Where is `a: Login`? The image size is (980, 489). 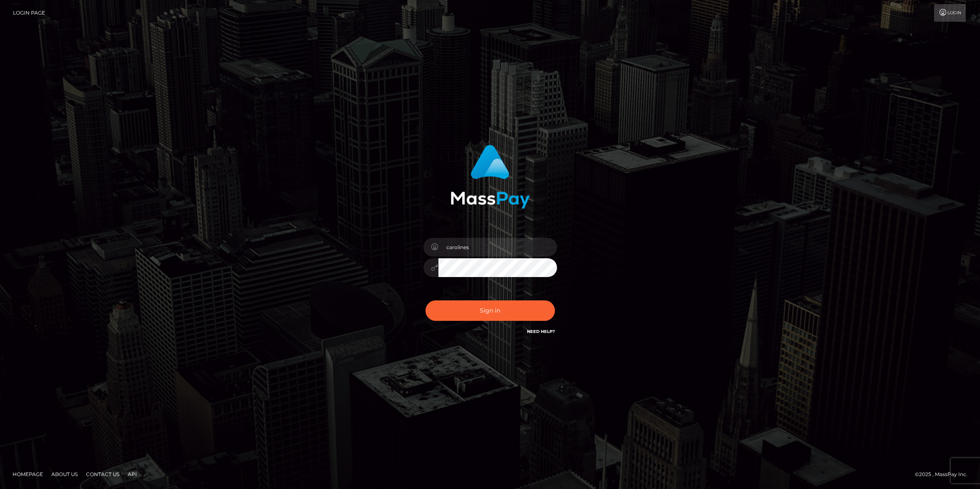 a: Login is located at coordinates (950, 13).